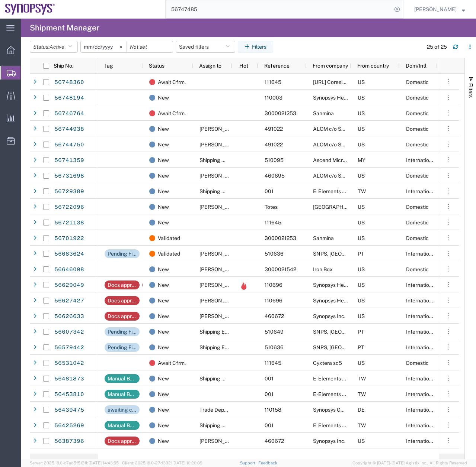  I want to click on a: 56626633, so click(69, 317).